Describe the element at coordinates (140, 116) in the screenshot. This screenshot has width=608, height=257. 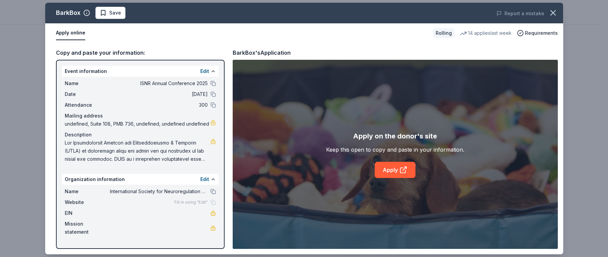
I see `div: Mailing address` at that location.